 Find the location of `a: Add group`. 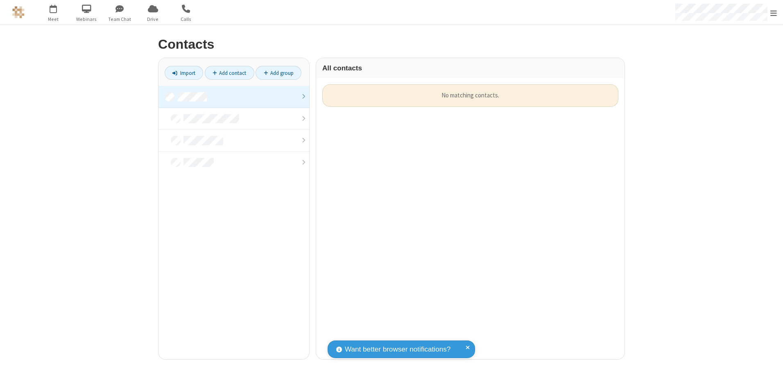

a: Add group is located at coordinates (278, 73).